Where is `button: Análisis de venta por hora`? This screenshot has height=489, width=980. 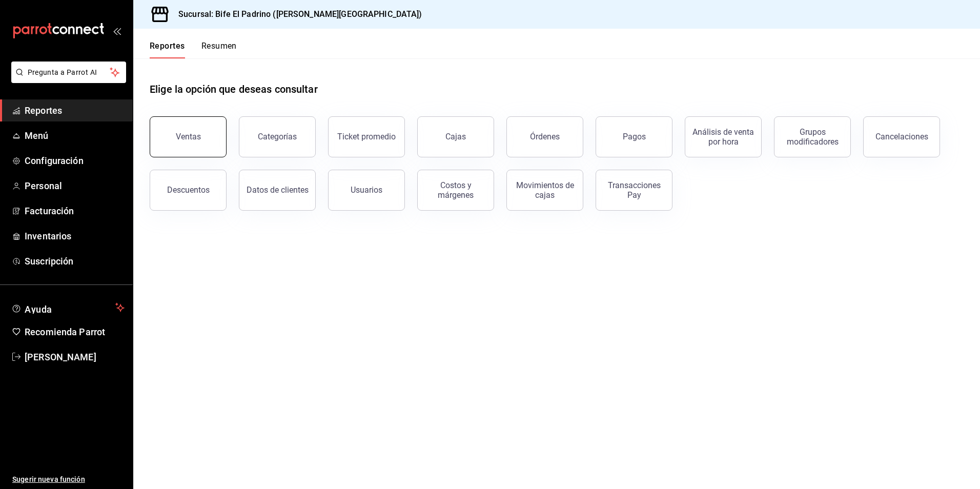
button: Análisis de venta por hora is located at coordinates (723, 137).